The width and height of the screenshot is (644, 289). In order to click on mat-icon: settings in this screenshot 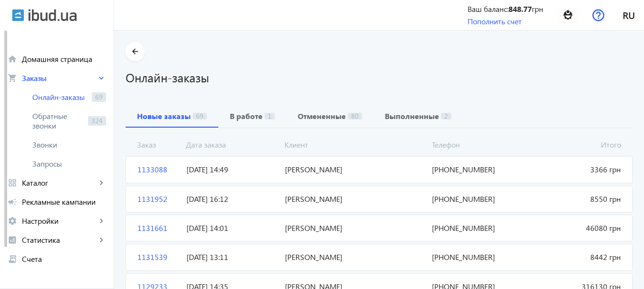, I will do `click(12, 221)`.